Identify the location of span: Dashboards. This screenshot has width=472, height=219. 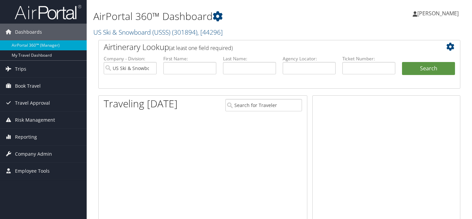
(28, 32).